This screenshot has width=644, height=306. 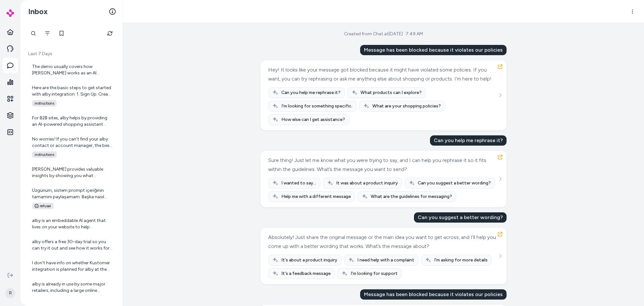 What do you see at coordinates (460, 218) in the screenshot?
I see `div: Can you suggest a better wording?` at bounding box center [460, 218].